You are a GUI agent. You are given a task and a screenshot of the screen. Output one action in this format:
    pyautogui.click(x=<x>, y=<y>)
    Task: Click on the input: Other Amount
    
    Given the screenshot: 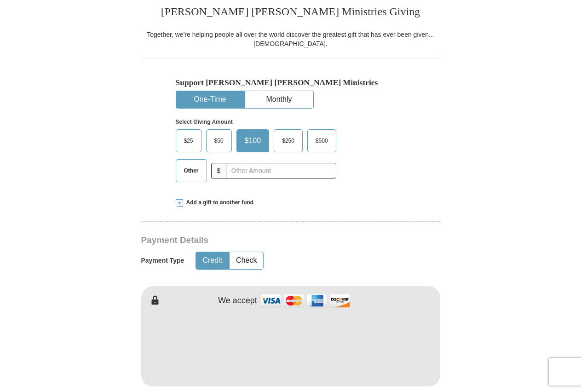 What is the action you would take?
    pyautogui.click(x=281, y=170)
    